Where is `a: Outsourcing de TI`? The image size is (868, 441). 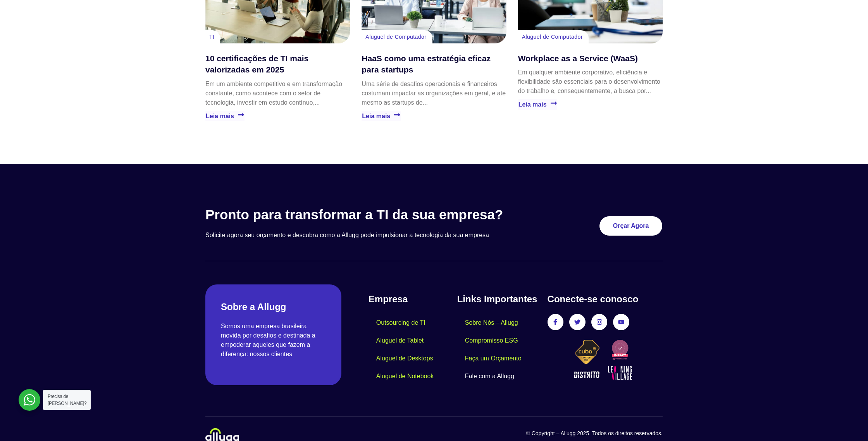
a: Outsourcing de TI is located at coordinates (401, 323).